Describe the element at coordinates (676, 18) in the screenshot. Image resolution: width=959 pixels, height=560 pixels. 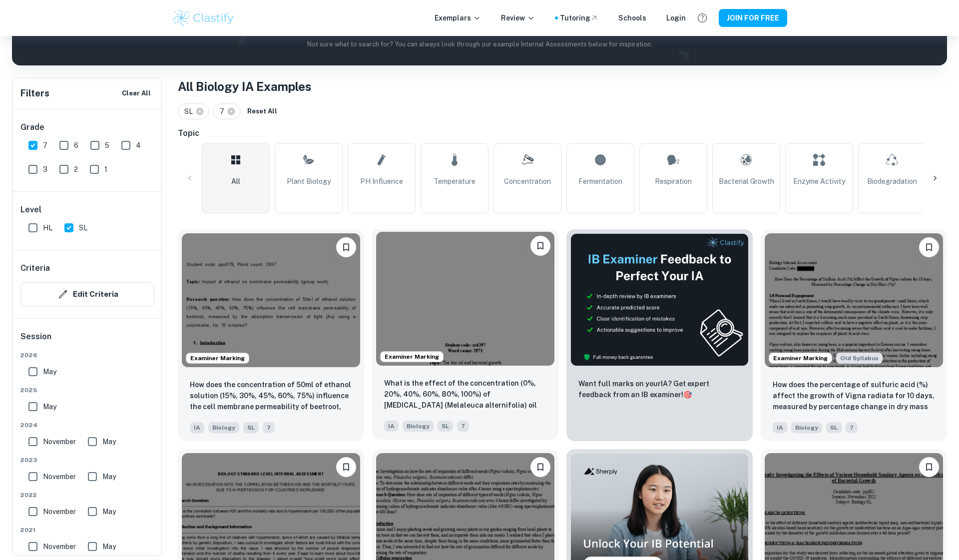
I see `div: Login` at that location.